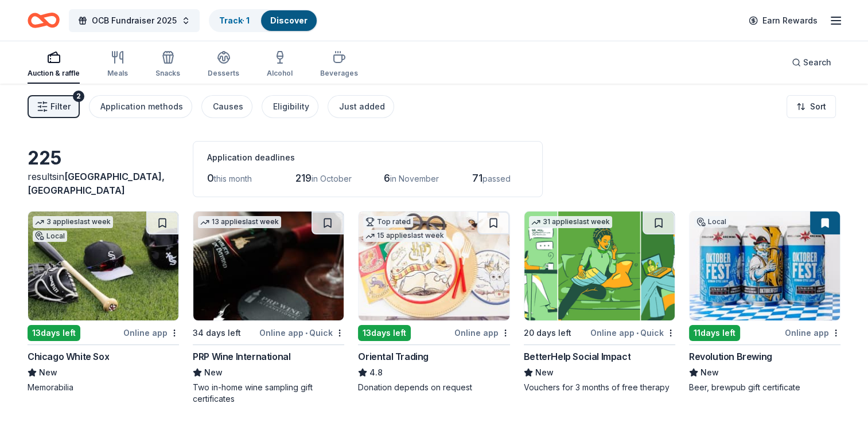 This screenshot has width=868, height=423. I want to click on button: Alcohol, so click(279, 65).